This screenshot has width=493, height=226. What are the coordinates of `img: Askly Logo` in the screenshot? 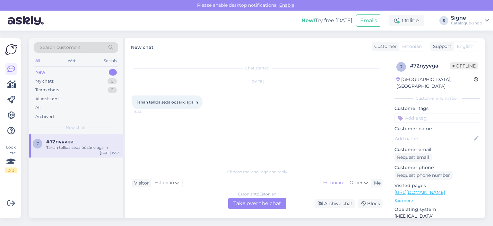 It's located at (11, 49).